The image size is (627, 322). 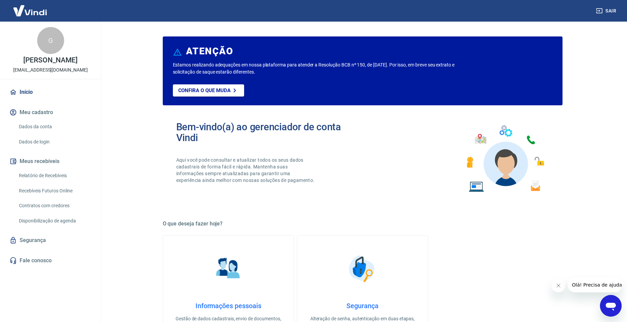 What do you see at coordinates (50, 112) in the screenshot?
I see `button: Meu cadastro` at bounding box center [50, 112].